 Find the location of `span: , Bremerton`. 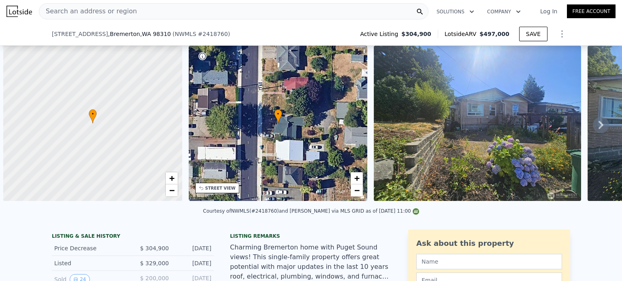

span: , Bremerton is located at coordinates (139, 34).